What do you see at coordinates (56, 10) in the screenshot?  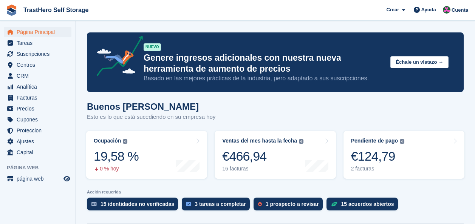 I see `a: TrastHero Self Storage` at bounding box center [56, 10].